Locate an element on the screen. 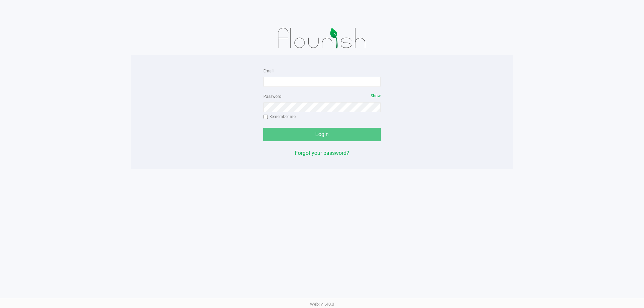 The height and width of the screenshot is (308, 644). label: Remember me is located at coordinates (279, 117).